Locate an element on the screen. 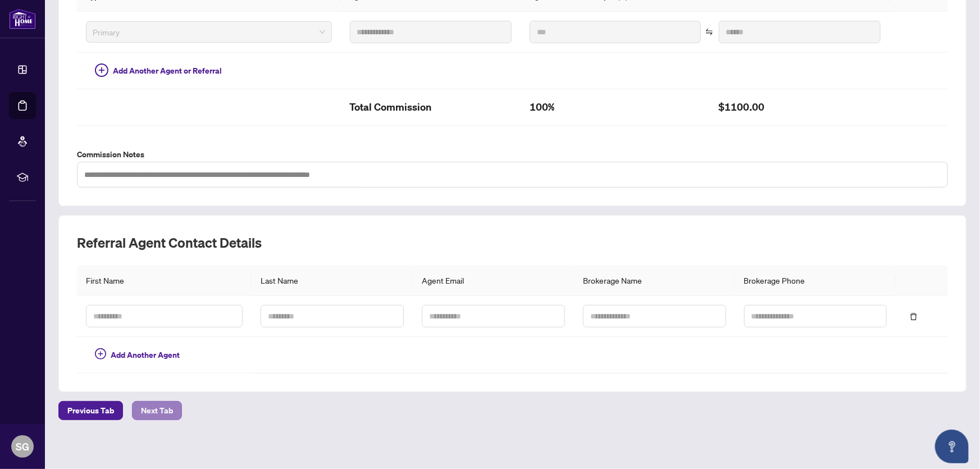  button: Add Another Agent is located at coordinates (137, 355).